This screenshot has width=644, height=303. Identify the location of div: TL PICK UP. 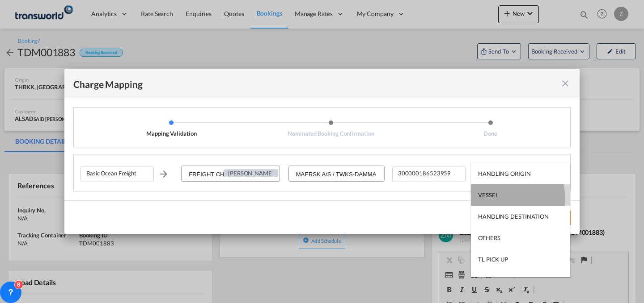
(493, 259).